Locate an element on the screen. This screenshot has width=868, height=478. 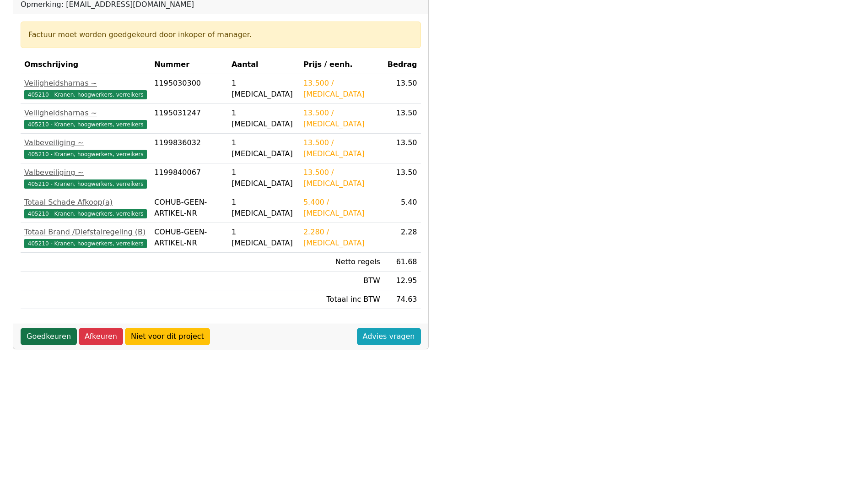
div: Totaal Brand /Diefstalregeling (B) is located at coordinates (86, 232).